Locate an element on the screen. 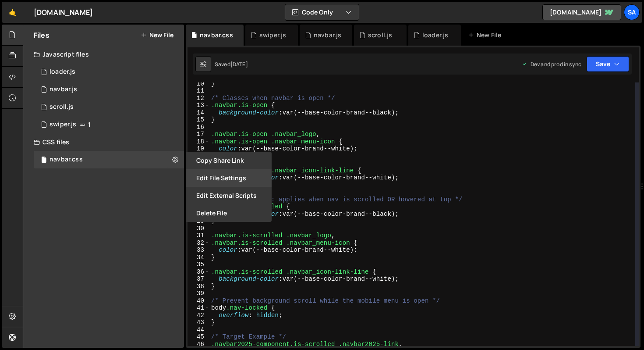 This screenshot has height=350, width=644. div: 31 is located at coordinates (198, 236).